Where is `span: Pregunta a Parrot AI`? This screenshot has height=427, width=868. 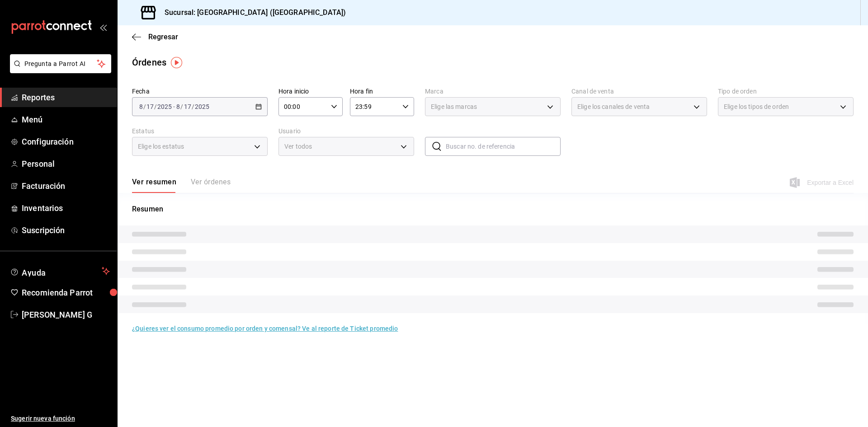 span: Pregunta a Parrot AI is located at coordinates (60, 64).